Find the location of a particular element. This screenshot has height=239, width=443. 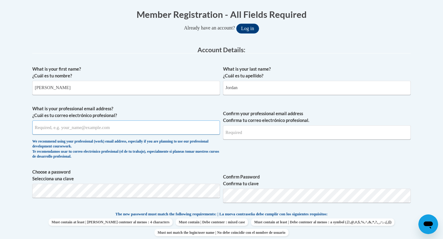

span: Must contain | Debe contener : mixed case is located at coordinates (212, 222).